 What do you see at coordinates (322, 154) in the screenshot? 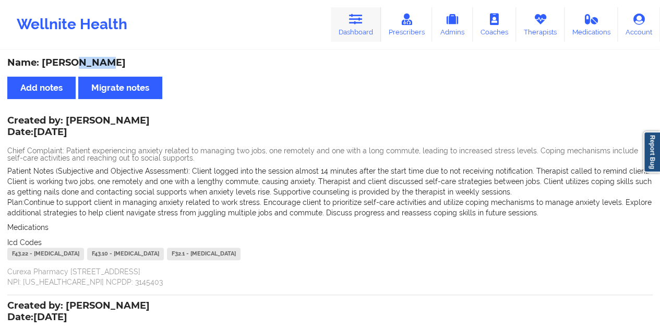
I see `span: Patient experiencing anxiety related to managing two jobs, one remotely and one with a long commu...` at bounding box center [322, 154].